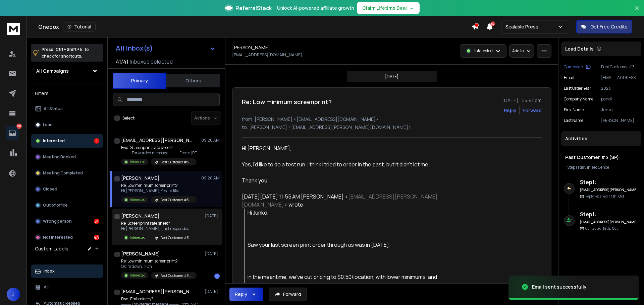 The height and width of the screenshot is (305, 644). Describe the element at coordinates (55, 205) in the screenshot. I see `p: Out of office` at that location.